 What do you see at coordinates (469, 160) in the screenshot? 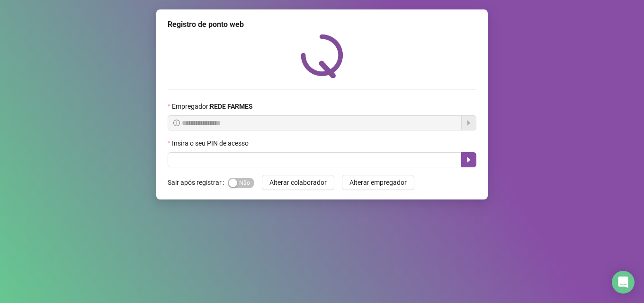
I see `span: caret-right` at bounding box center [469, 160].